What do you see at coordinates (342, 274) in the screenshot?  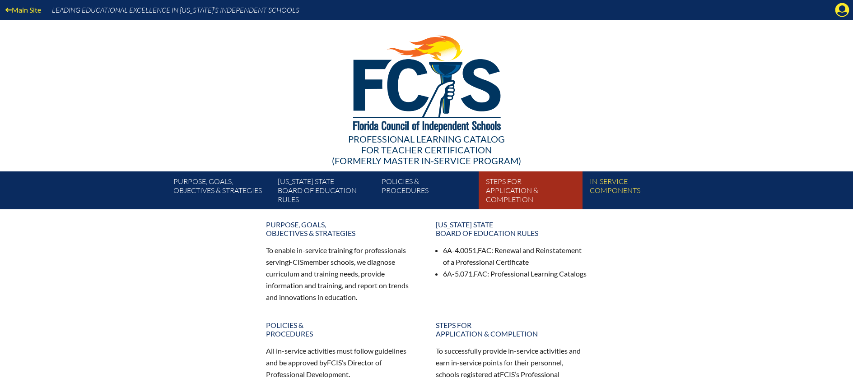 I see `p: To enable in-service training for professionals serving member schools, we diagnose curriculum an...` at bounding box center [342, 274].